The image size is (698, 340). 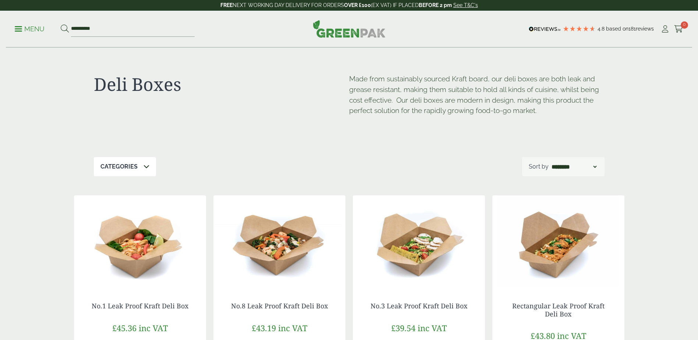 I want to click on a: No 3 Deli Box with Pasta Pesto Chicken Salad, so click(x=419, y=241).